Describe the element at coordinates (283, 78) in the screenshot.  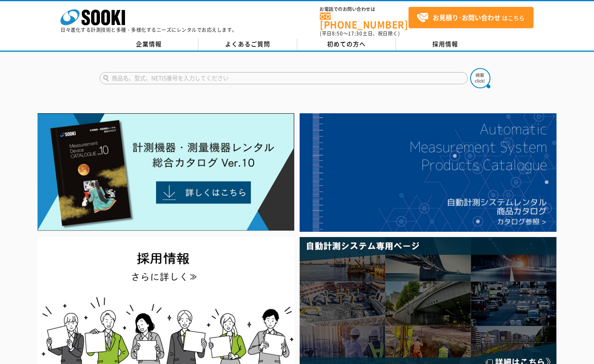
I see `input: 商品名、型式、NETIS番号を入力してください` at that location.